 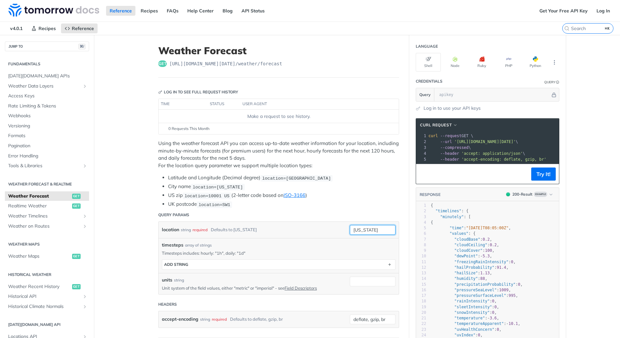 I want to click on span: Realtime Weather, so click(x=39, y=206).